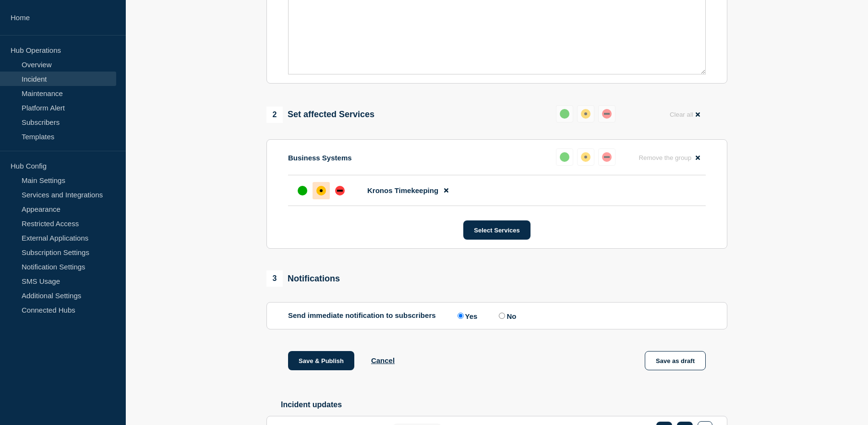 The image size is (868, 425). What do you see at coordinates (362, 316) in the screenshot?
I see `p: Send immediate notification to subscribers` at bounding box center [362, 316].